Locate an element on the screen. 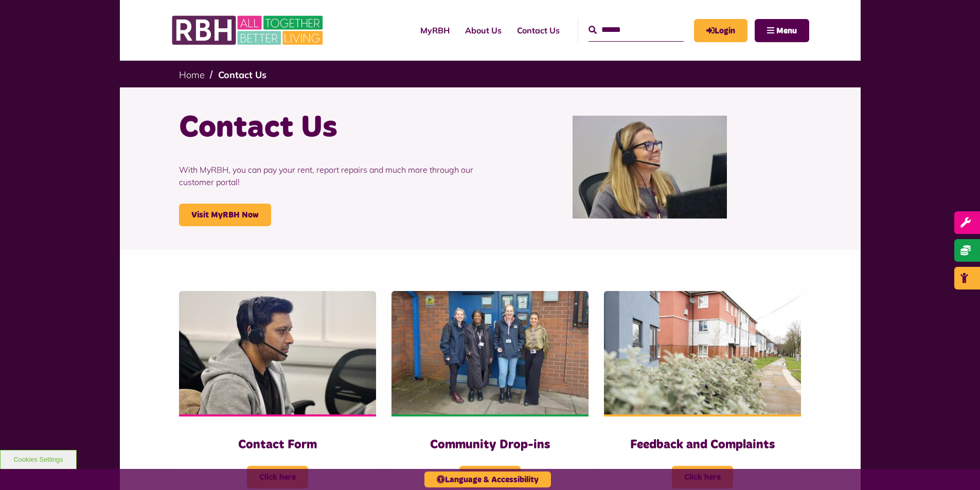 The height and width of the screenshot is (490, 980). img: Contact Centre February 2024 (4) is located at coordinates (278, 353).